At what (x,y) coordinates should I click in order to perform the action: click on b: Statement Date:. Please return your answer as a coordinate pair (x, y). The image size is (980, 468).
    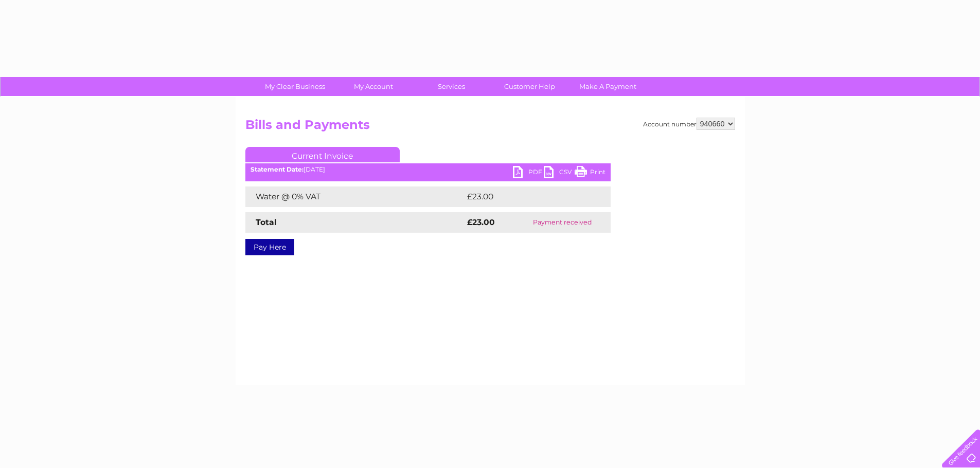
    Looking at the image, I should click on (277, 169).